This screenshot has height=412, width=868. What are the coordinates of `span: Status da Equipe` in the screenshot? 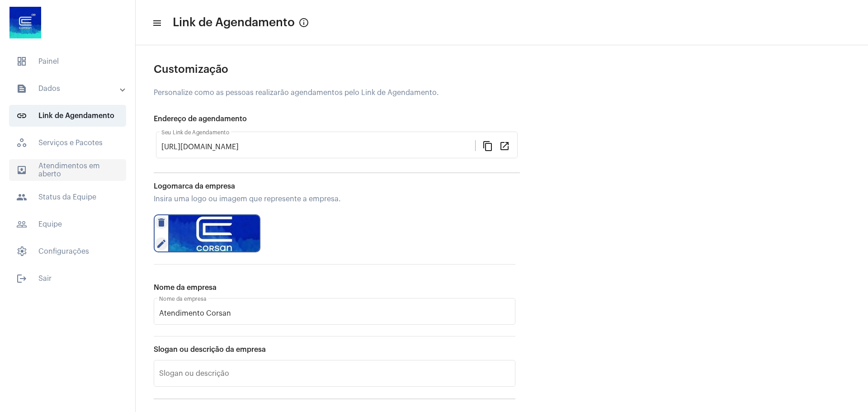 It's located at (67, 197).